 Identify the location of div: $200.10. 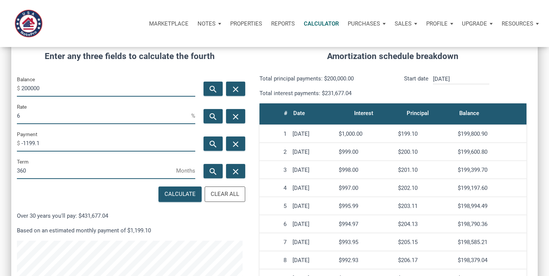
(425, 152).